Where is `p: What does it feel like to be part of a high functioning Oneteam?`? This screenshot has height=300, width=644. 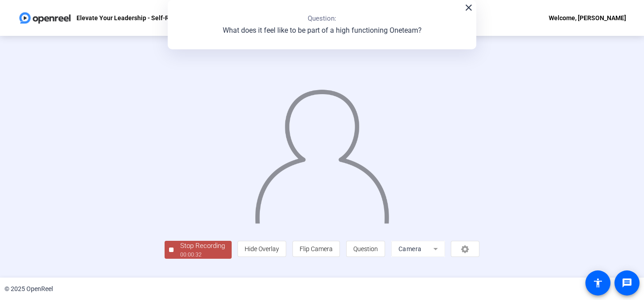 p: What does it feel like to be part of a high functioning Oneteam? is located at coordinates (322, 30).